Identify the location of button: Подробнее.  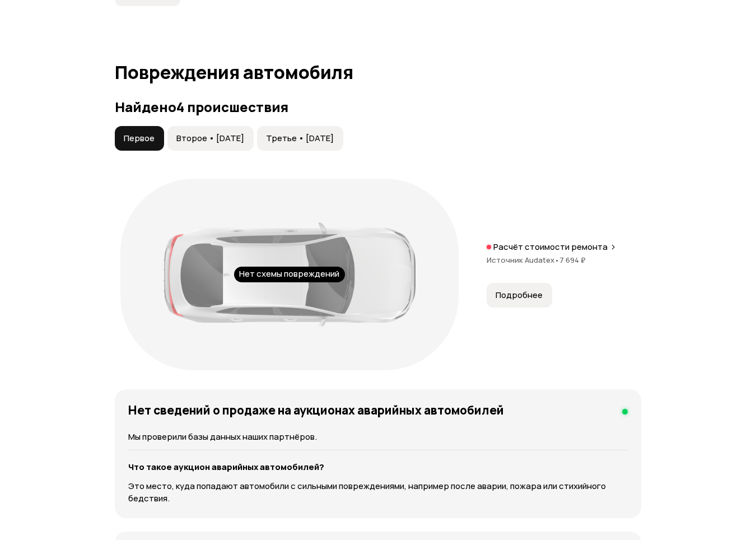
(519, 295).